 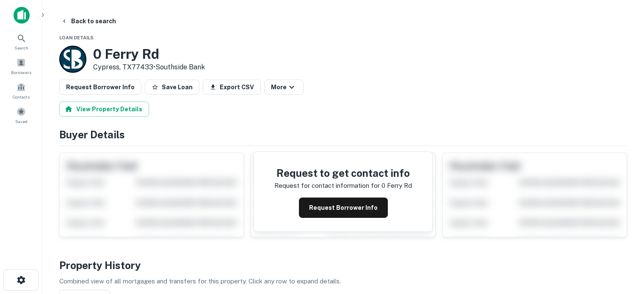 I want to click on h3: 0 Ferry Rd, so click(x=149, y=54).